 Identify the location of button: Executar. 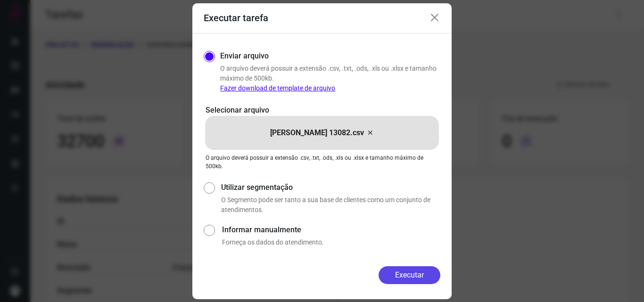
(409, 275).